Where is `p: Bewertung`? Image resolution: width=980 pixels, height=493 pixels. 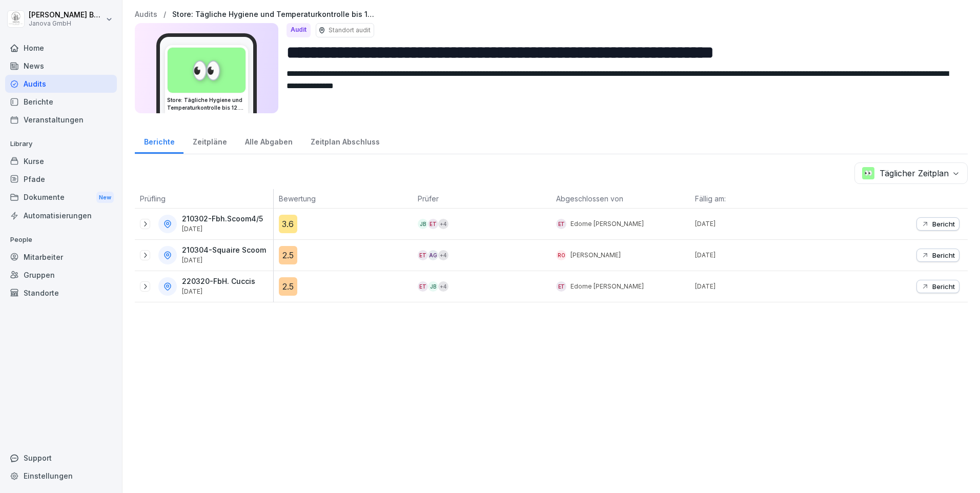 p: Bewertung is located at coordinates (343, 199).